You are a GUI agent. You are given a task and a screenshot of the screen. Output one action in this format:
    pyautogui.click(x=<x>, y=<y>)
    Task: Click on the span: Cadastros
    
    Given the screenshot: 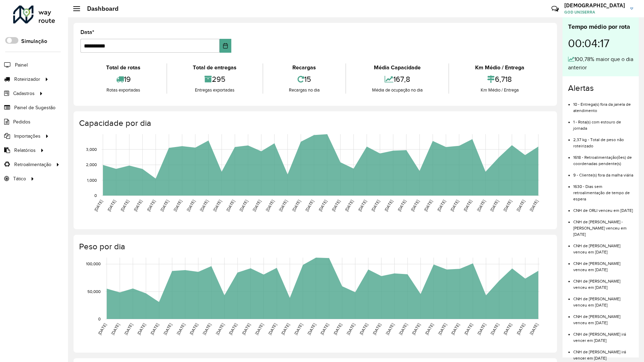 What is the action you would take?
    pyautogui.click(x=24, y=93)
    